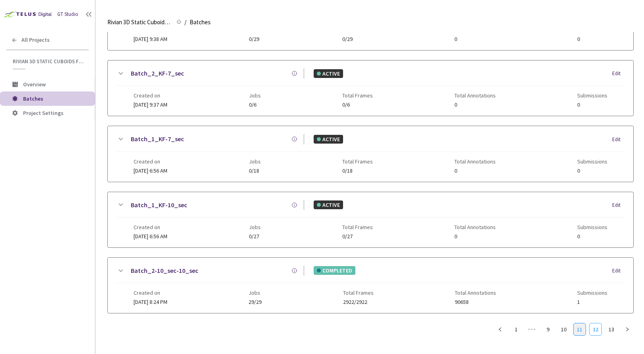 Image resolution: width=644 pixels, height=354 pixels. What do you see at coordinates (627, 329) in the screenshot?
I see `li: Next Page` at bounding box center [627, 329].